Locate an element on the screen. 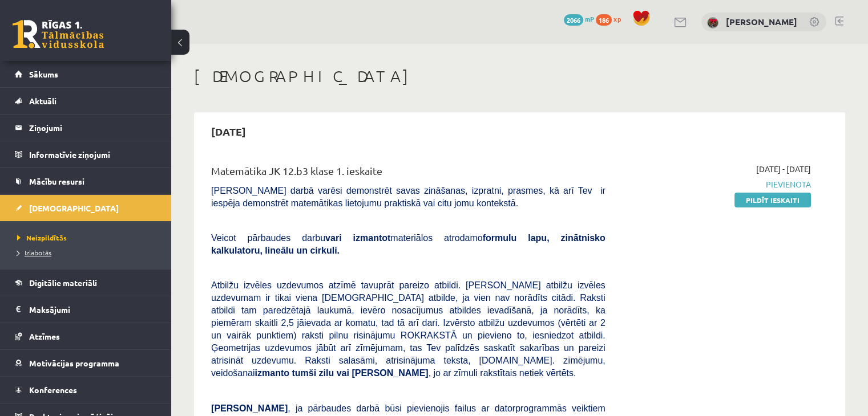 The image size is (868, 416). span: Motivācijas programma is located at coordinates (74, 363).